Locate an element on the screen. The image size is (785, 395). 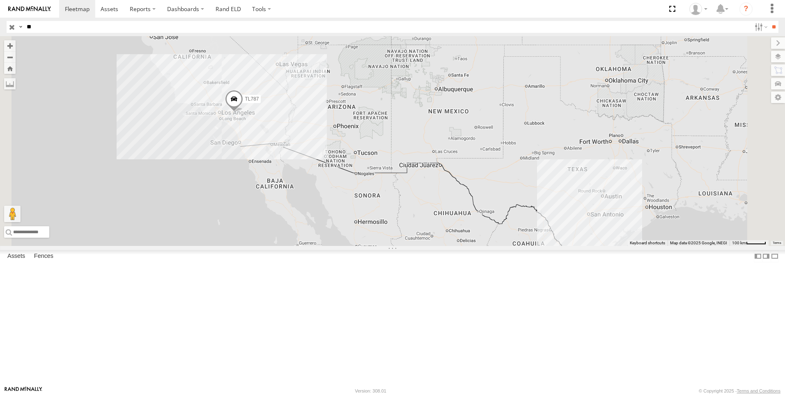
button: Keyboard shortcuts is located at coordinates (648, 243).